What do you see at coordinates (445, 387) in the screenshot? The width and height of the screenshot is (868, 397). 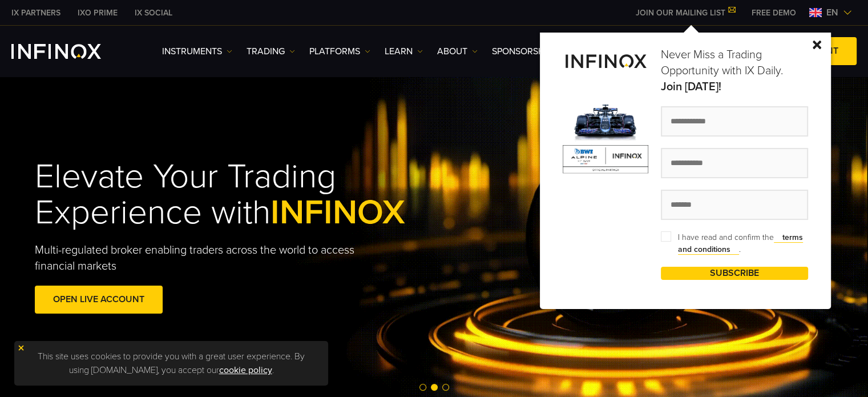 I see `span: Go to slide 3` at bounding box center [445, 387].